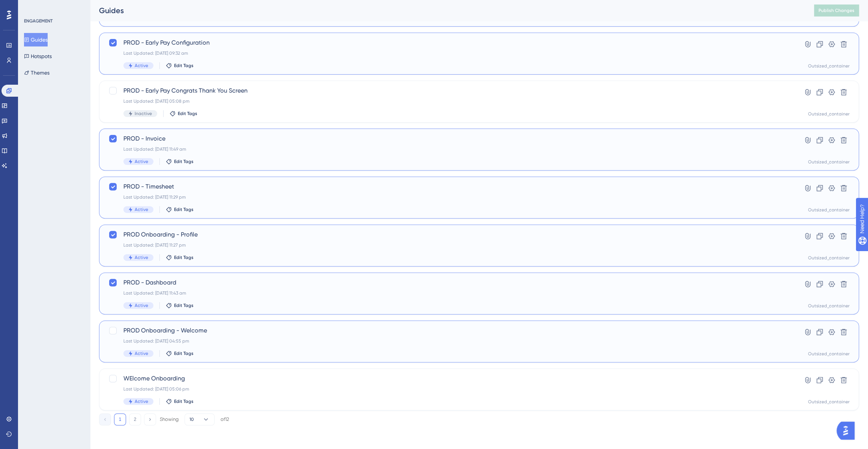  I want to click on img: launcher-image-alternative-text, so click(9, 11).